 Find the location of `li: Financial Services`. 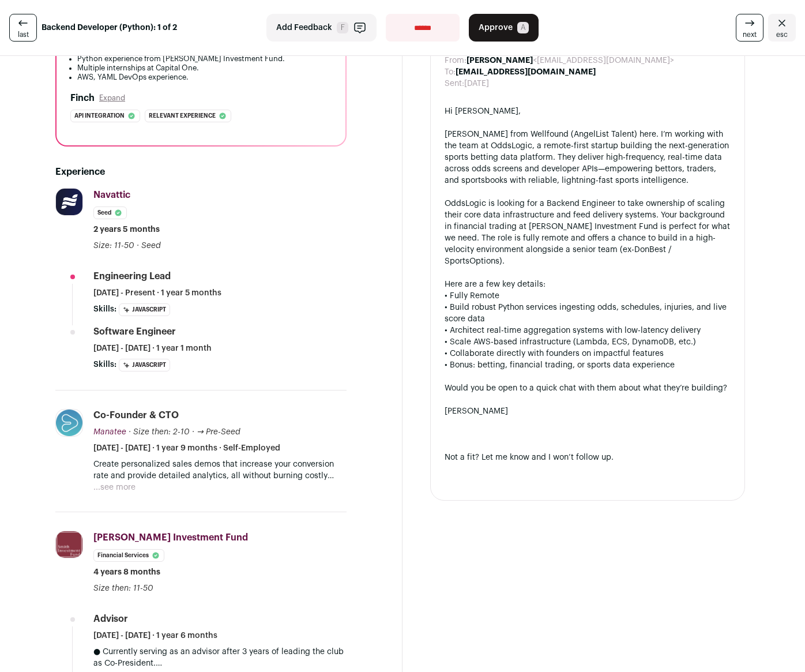

li: Financial Services is located at coordinates (128, 556).